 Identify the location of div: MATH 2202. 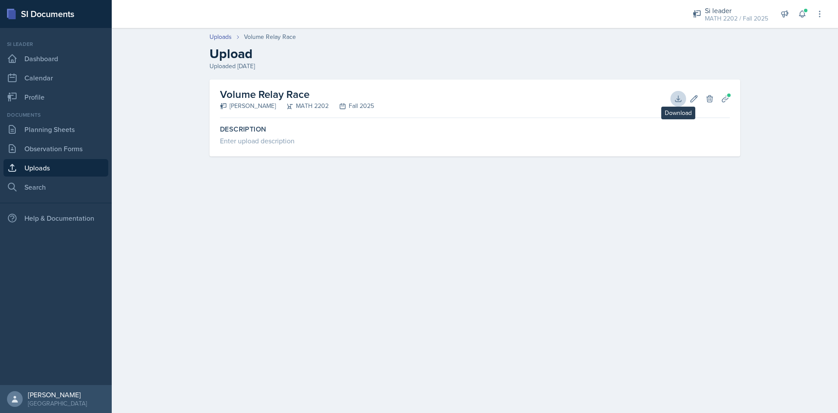
(302, 106).